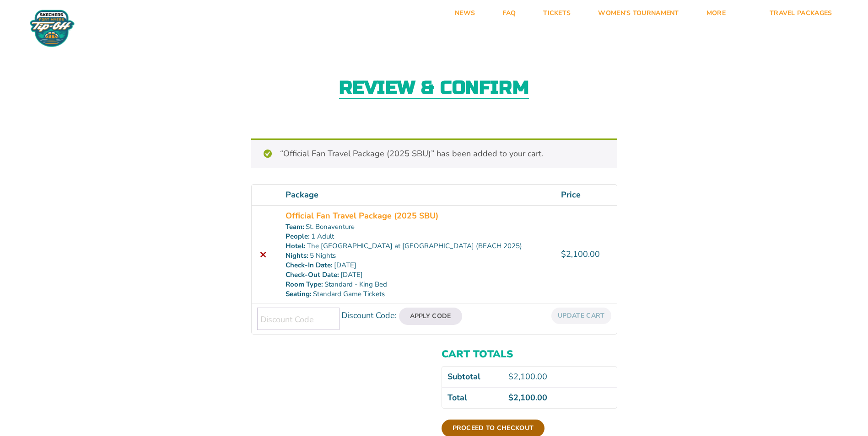  What do you see at coordinates (529, 354) in the screenshot?
I see `h2: Cart totals` at bounding box center [529, 354].